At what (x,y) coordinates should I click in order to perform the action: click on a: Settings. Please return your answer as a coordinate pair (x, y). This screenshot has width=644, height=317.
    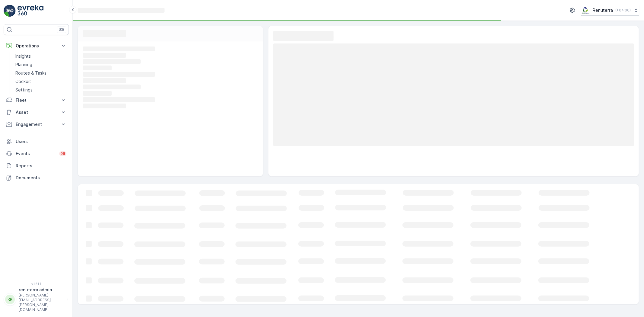
    Looking at the image, I should click on (41, 90).